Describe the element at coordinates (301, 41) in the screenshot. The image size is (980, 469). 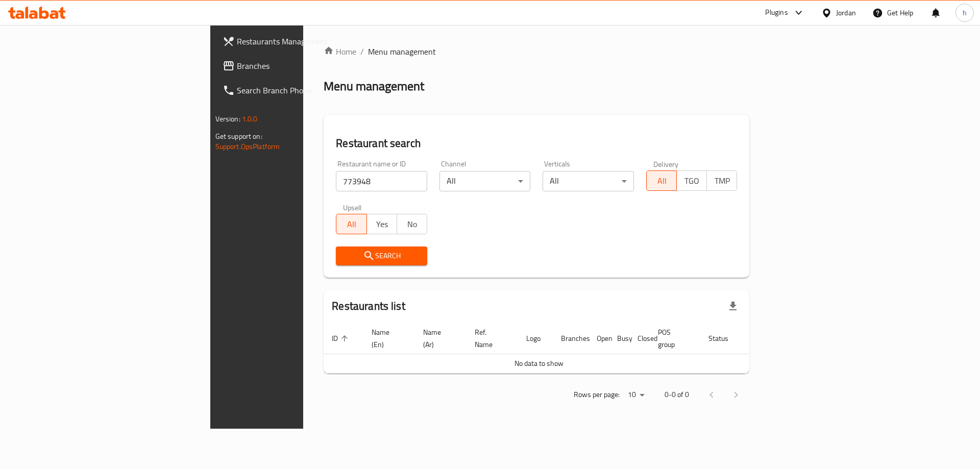
I see `span: Restaurants Management` at that location.